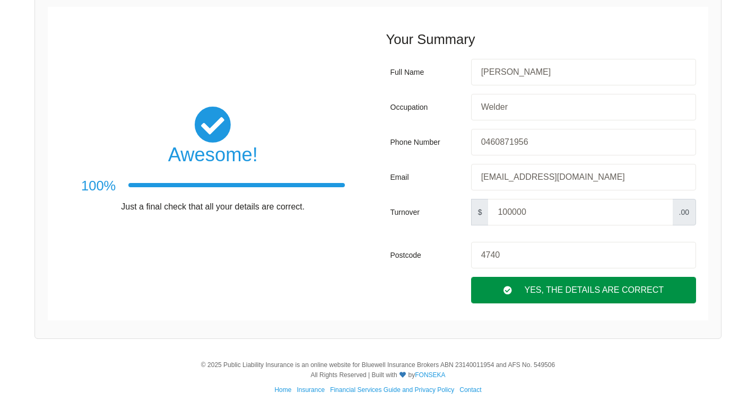 The image size is (756, 410). What do you see at coordinates (583, 177) in the screenshot?
I see `input: Your email` at bounding box center [583, 177].